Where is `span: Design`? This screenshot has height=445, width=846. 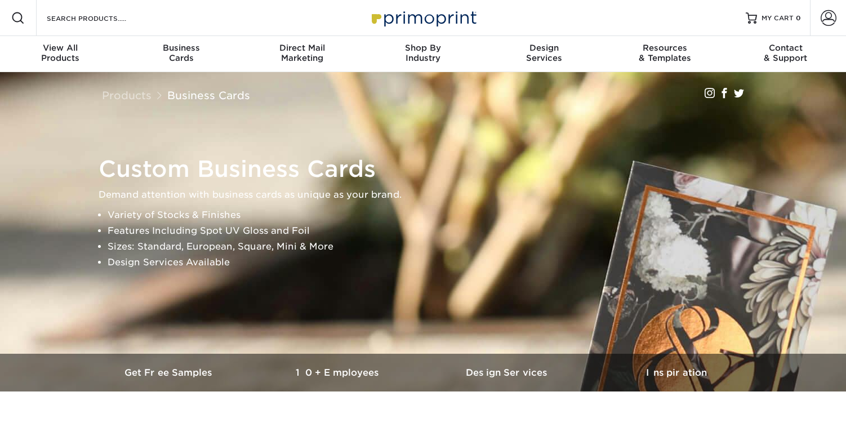 span: Design is located at coordinates (543, 48).